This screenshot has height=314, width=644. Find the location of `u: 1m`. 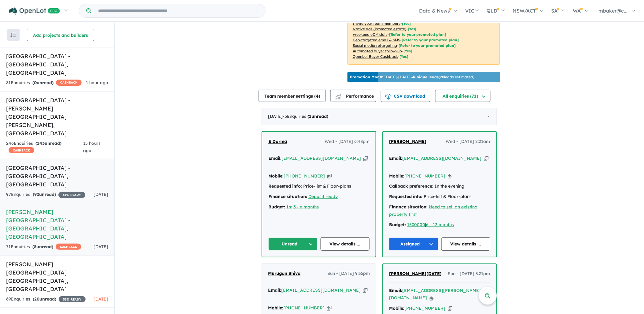

u: 1m is located at coordinates (290, 207).